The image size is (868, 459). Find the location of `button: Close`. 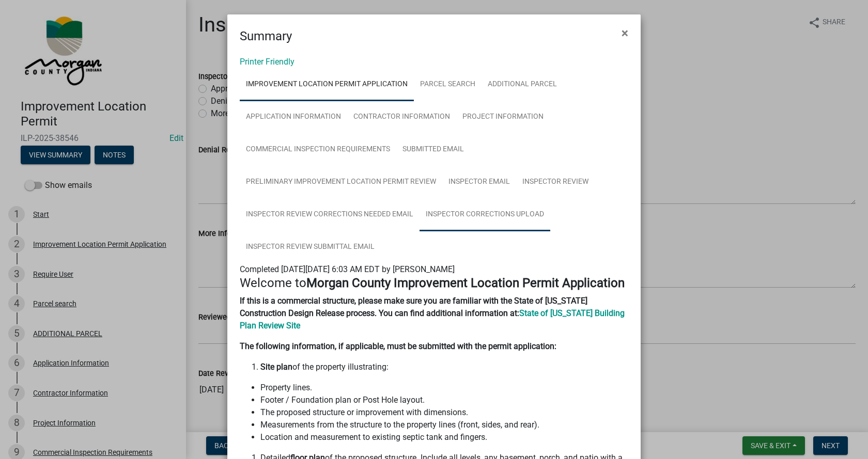

button: Close is located at coordinates (624, 33).